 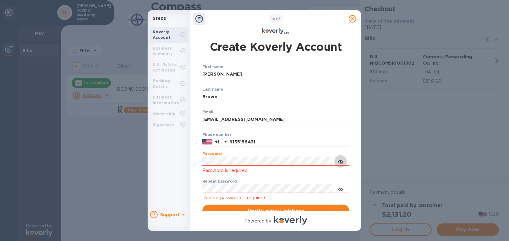 What do you see at coordinates (272, 19) in the screenshot?
I see `span: 1` at bounding box center [272, 19].